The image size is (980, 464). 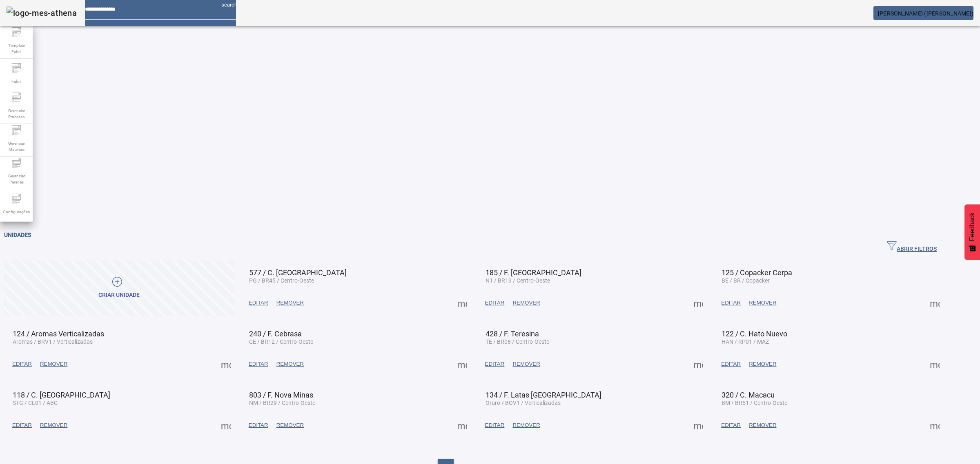 What do you see at coordinates (281, 395) in the screenshot?
I see `span: 803 / F. Nova Minas` at bounding box center [281, 395].